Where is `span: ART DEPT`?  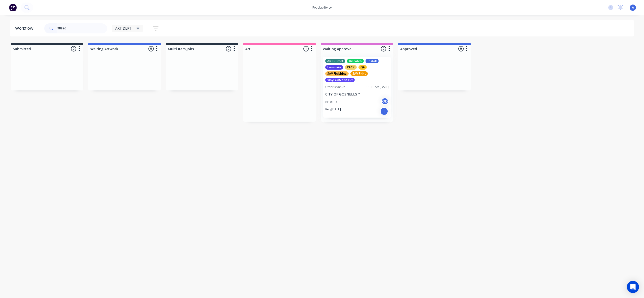 span: ART DEPT is located at coordinates (123, 28).